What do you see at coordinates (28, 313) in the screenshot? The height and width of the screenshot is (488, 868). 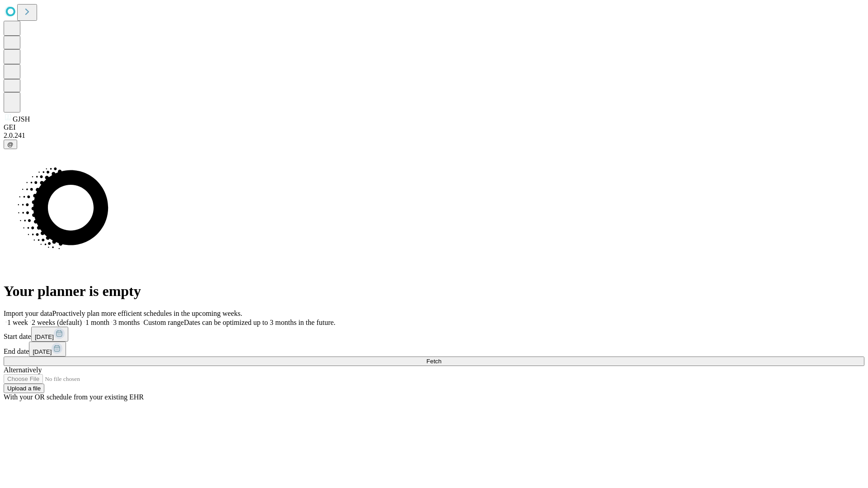 I see `span: Import your data` at bounding box center [28, 313].